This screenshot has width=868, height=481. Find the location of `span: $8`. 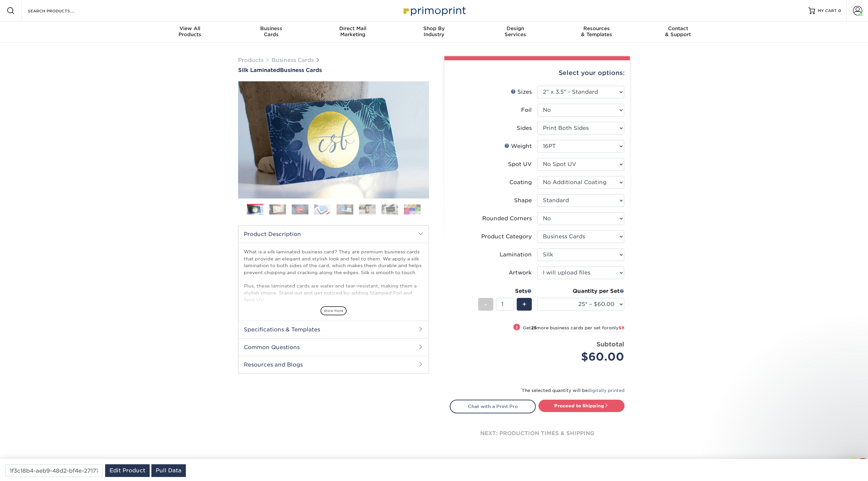

span: $8 is located at coordinates (621, 327).